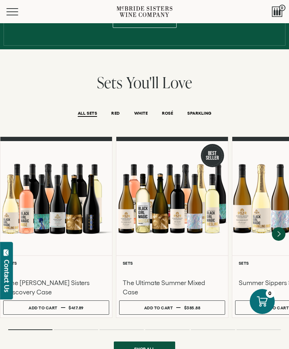 Image resolution: width=289 pixels, height=349 pixels. What do you see at coordinates (143, 82) in the screenshot?
I see `span: You'll` at bounding box center [143, 82].